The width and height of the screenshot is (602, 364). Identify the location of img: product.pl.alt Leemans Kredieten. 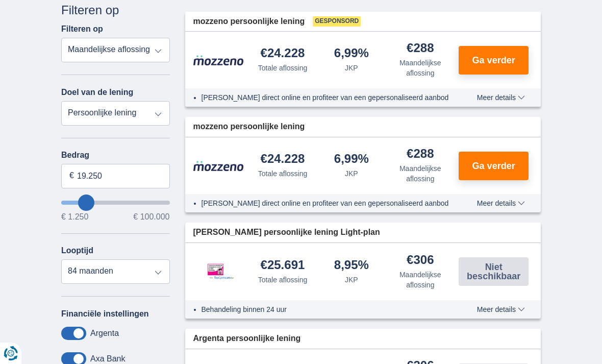
(219, 271).